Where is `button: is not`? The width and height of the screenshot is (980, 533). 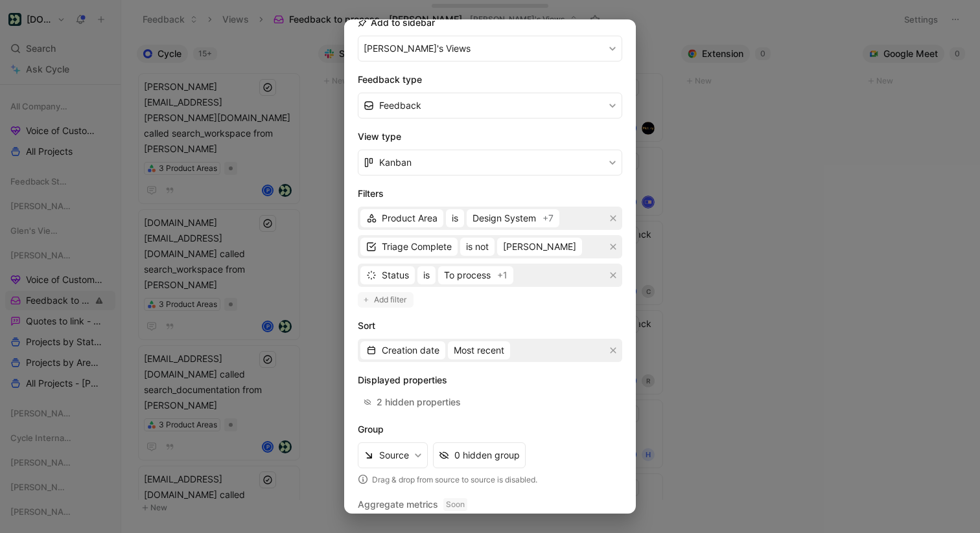 button: is not is located at coordinates (477, 246).